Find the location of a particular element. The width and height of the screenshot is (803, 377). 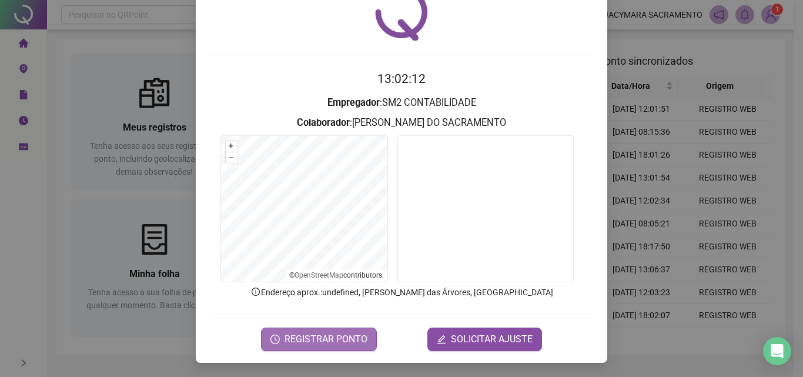

span: edit is located at coordinates (442, 339).